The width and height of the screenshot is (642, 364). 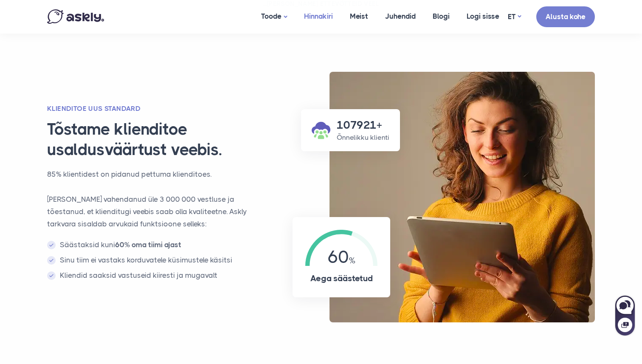 I want to click on span: 60% oma tiimi ajast, so click(x=148, y=244).